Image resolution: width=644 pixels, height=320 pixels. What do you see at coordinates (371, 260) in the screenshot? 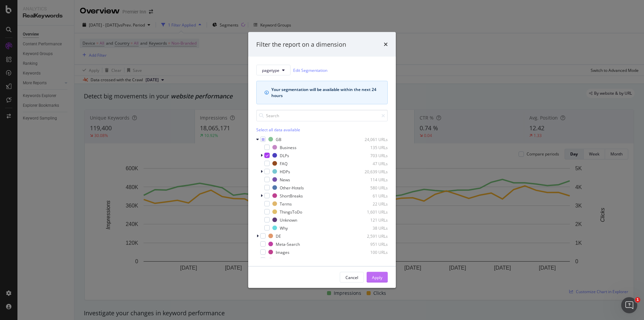
I see `div: 1 URL` at bounding box center [371, 260].